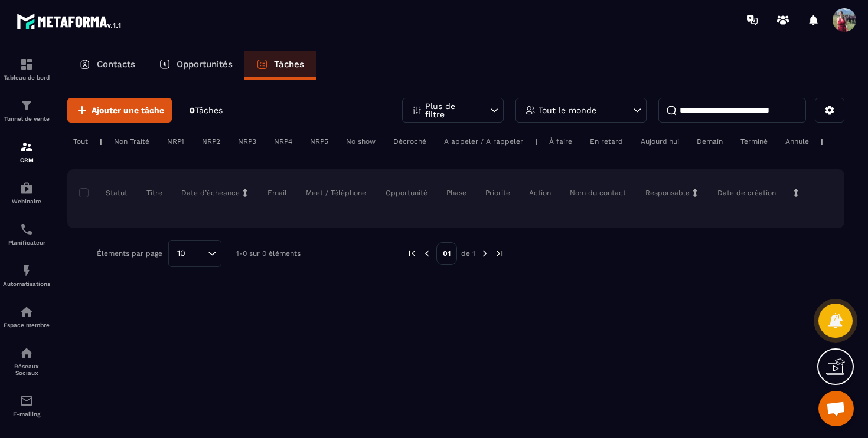 The image size is (868, 438). Describe the element at coordinates (181, 254) in the screenshot. I see `span: 10` at that location.